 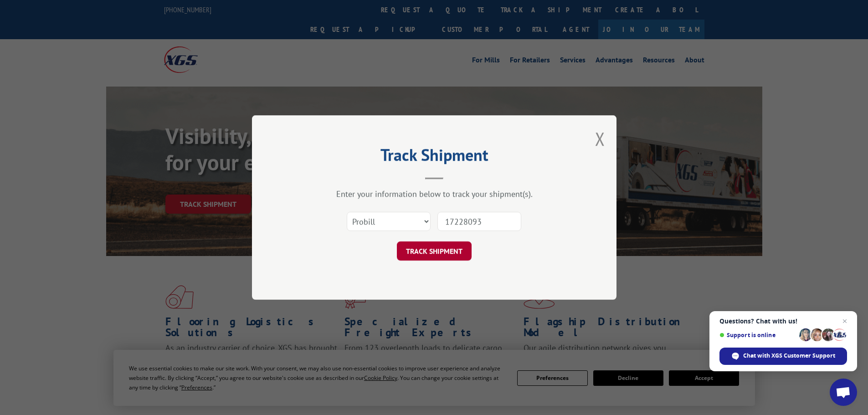 What do you see at coordinates (434, 157) in the screenshot?
I see `h2: Track Shipment` at bounding box center [434, 157].